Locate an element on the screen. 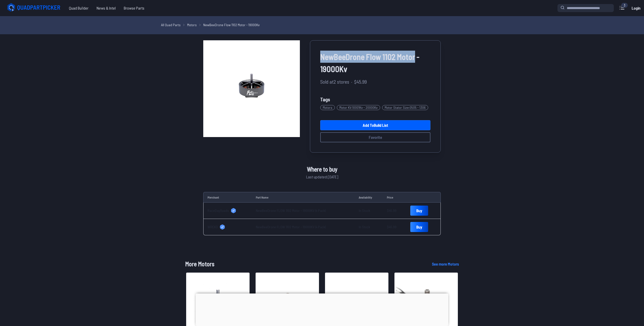 The height and width of the screenshot is (326, 644). a: Motor KV:10001Kv - 20000Kv is located at coordinates (360, 107).